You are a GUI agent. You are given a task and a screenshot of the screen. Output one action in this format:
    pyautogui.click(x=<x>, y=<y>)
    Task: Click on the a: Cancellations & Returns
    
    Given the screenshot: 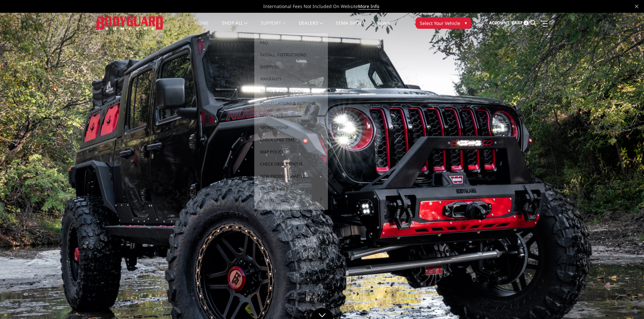 What is the action you would take?
    pyautogui.click(x=291, y=103)
    